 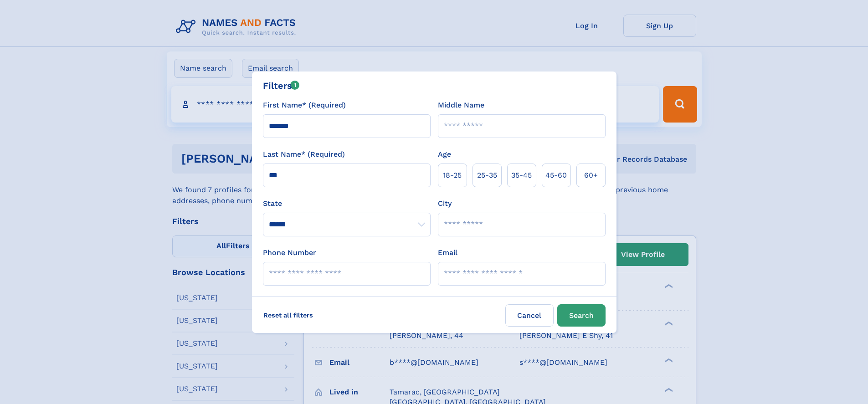 I want to click on span: 35‑45, so click(x=521, y=176).